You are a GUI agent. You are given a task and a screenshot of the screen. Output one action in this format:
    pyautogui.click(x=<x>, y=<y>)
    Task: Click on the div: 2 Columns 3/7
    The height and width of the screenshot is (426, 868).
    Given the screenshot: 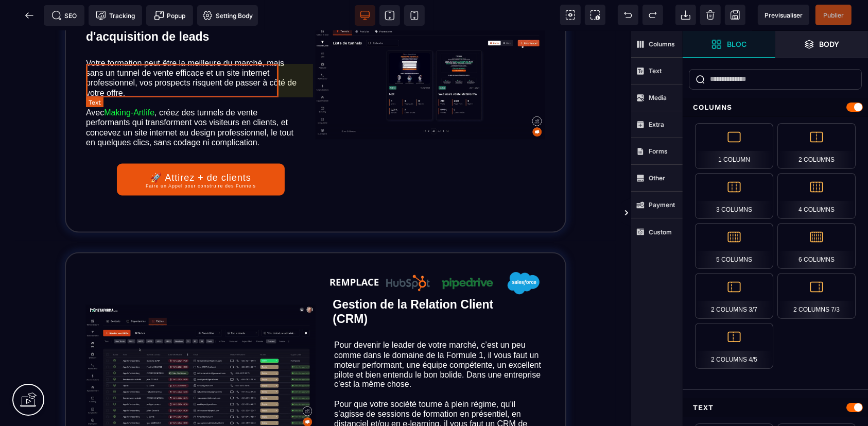 What is the action you would take?
    pyautogui.click(x=734, y=296)
    